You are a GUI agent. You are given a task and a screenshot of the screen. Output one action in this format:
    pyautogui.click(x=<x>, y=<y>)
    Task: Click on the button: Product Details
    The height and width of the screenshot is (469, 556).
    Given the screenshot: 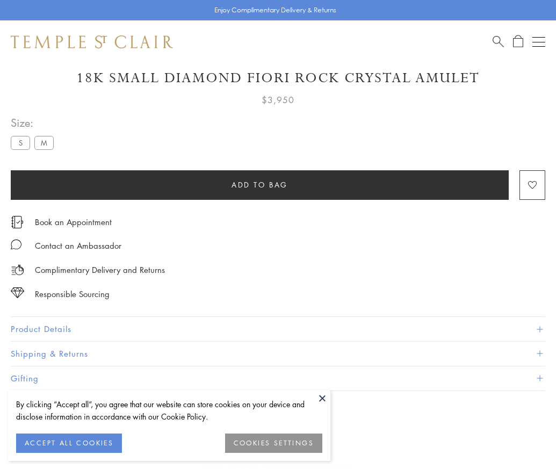 What is the action you would take?
    pyautogui.click(x=278, y=329)
    